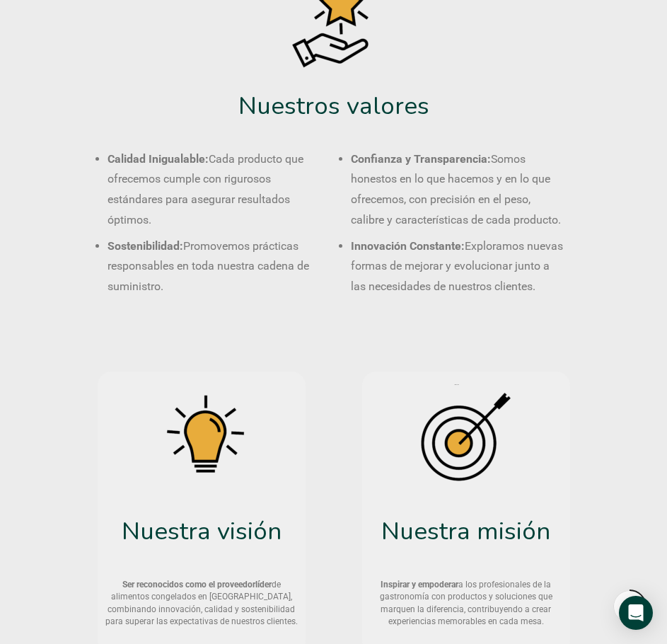 This screenshot has width=667, height=644. I want to click on li: Cada producto que ofrecemos cumple con rigurosos estándares para asegurar resultados óptimos., so click(214, 189).